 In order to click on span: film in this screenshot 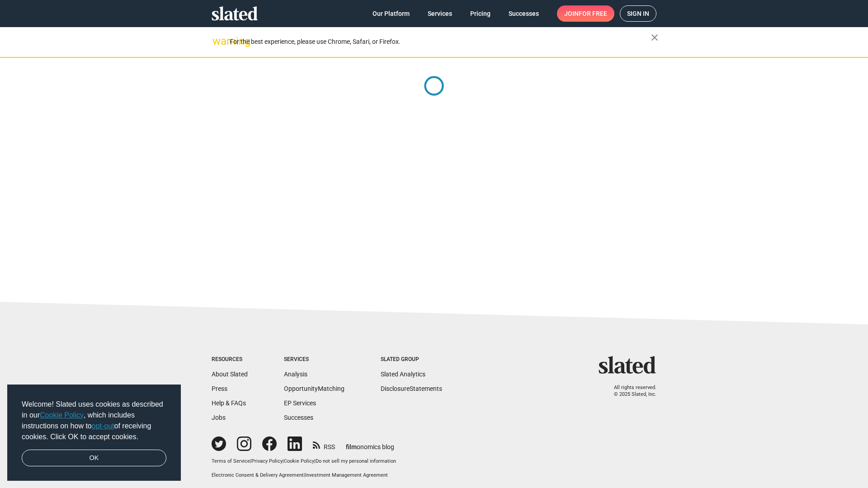, I will do `click(351, 447)`.